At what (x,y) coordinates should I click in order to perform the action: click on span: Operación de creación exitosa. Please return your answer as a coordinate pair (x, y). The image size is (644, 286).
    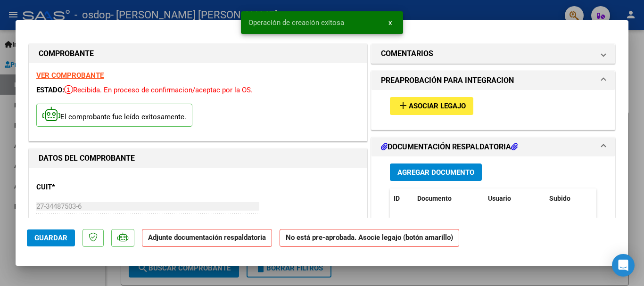
    Looking at the image, I should click on (296, 23).